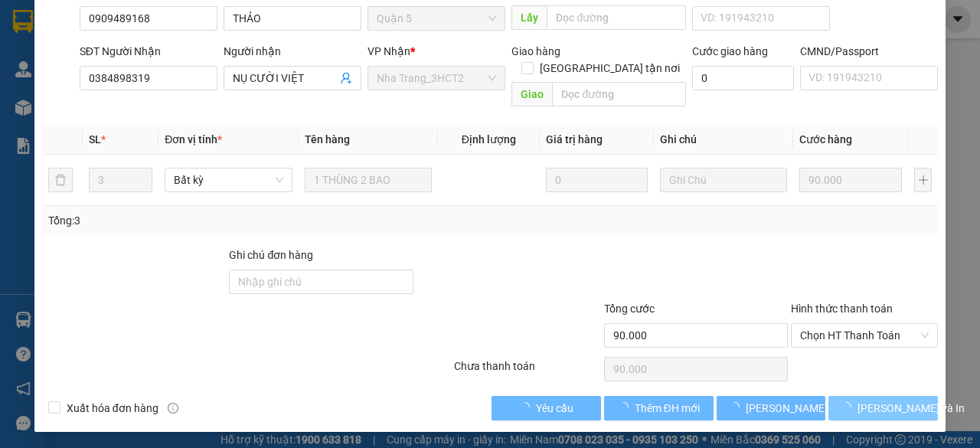 This screenshot has height=448, width=980. I want to click on span: Đơn vị tính, so click(193, 139).